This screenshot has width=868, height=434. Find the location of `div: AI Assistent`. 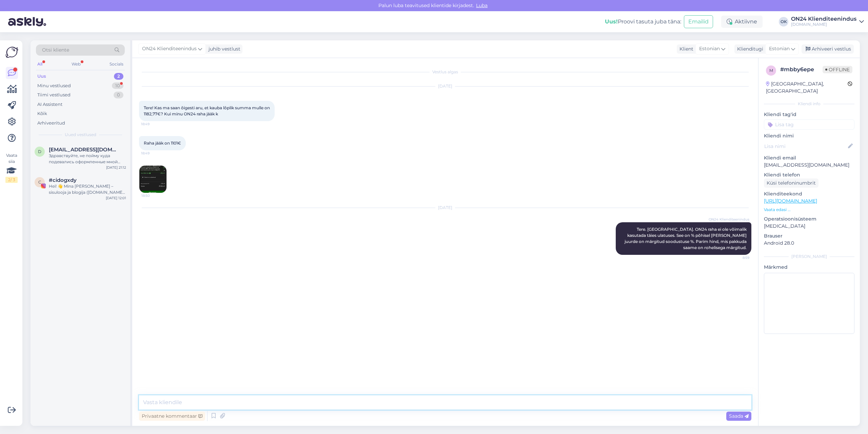

div: AI Assistent is located at coordinates (50, 104).